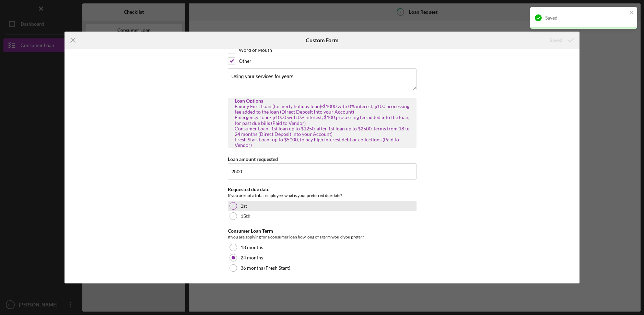 The image size is (644, 315). Describe the element at coordinates (322, 79) in the screenshot. I see `textarea: Using your services for years` at that location.